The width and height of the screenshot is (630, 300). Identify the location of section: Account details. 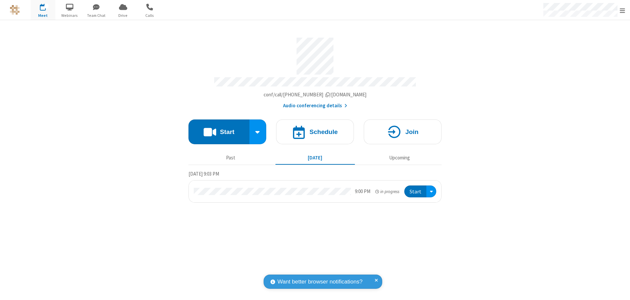
(315, 71).